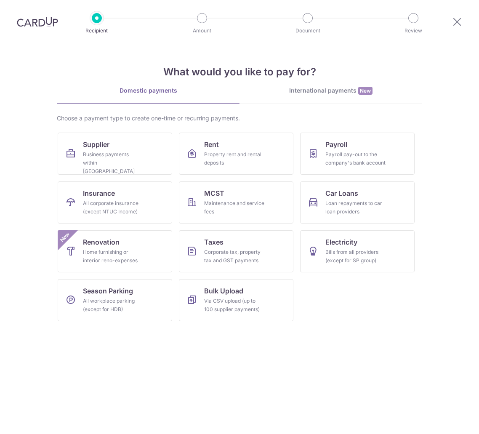 The width and height of the screenshot is (479, 434). I want to click on span: Renovation, so click(101, 242).